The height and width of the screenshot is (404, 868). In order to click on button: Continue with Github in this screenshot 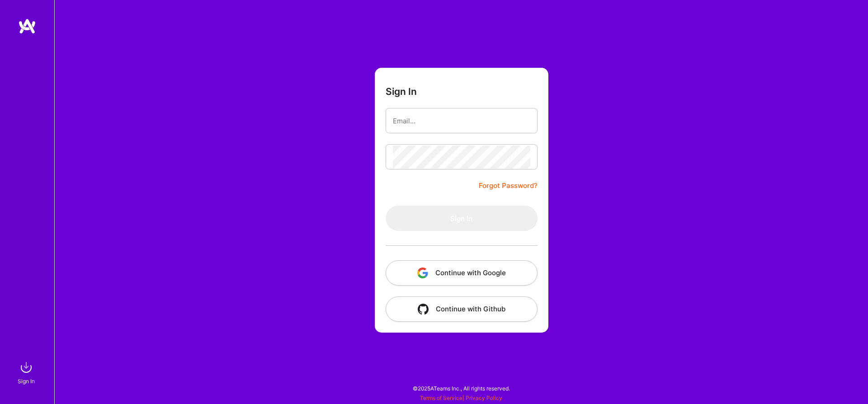, I will do `click(462, 309)`.